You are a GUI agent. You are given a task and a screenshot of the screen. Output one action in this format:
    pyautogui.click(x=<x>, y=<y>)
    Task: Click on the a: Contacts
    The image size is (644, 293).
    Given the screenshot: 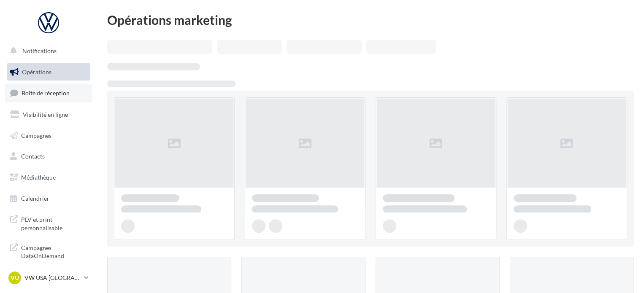 What is the action you would take?
    pyautogui.click(x=49, y=156)
    